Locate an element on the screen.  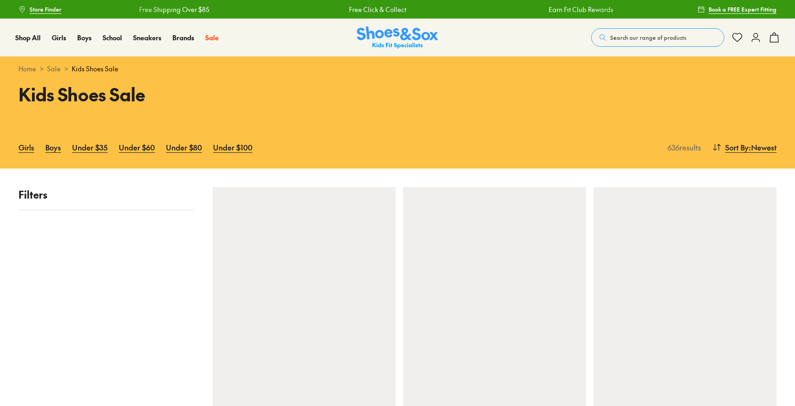
span: Boys is located at coordinates (84, 37).